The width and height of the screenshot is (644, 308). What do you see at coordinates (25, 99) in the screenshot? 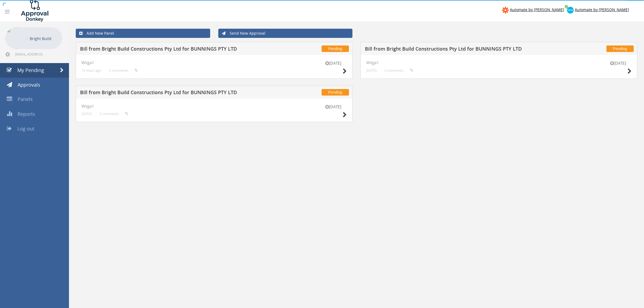
I see `span: Panels` at bounding box center [25, 99].